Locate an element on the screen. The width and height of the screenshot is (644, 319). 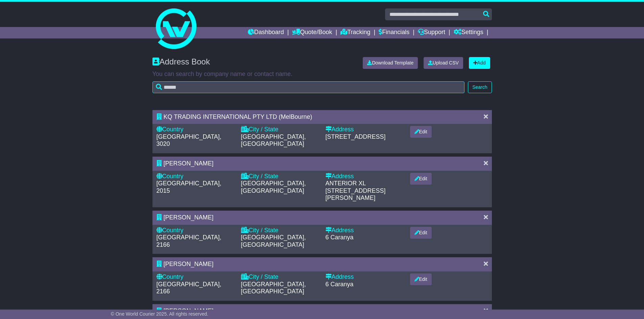
a: Download Template is located at coordinates (390, 63).